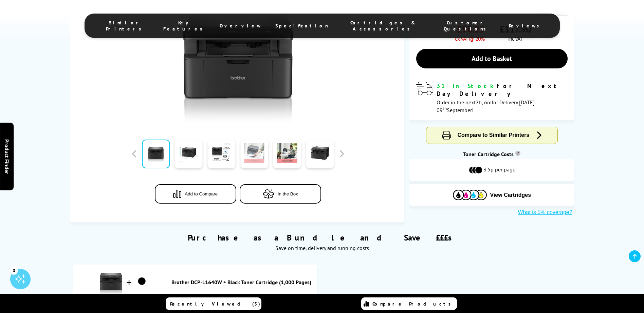 This screenshot has width=644, height=313. I want to click on span: Customer Questions, so click(466, 26).